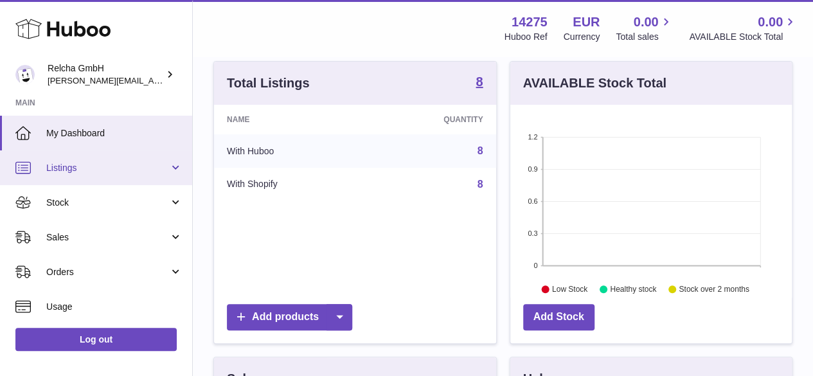 This screenshot has width=813, height=376. What do you see at coordinates (268, 83) in the screenshot?
I see `h3: Total Listings` at bounding box center [268, 83].